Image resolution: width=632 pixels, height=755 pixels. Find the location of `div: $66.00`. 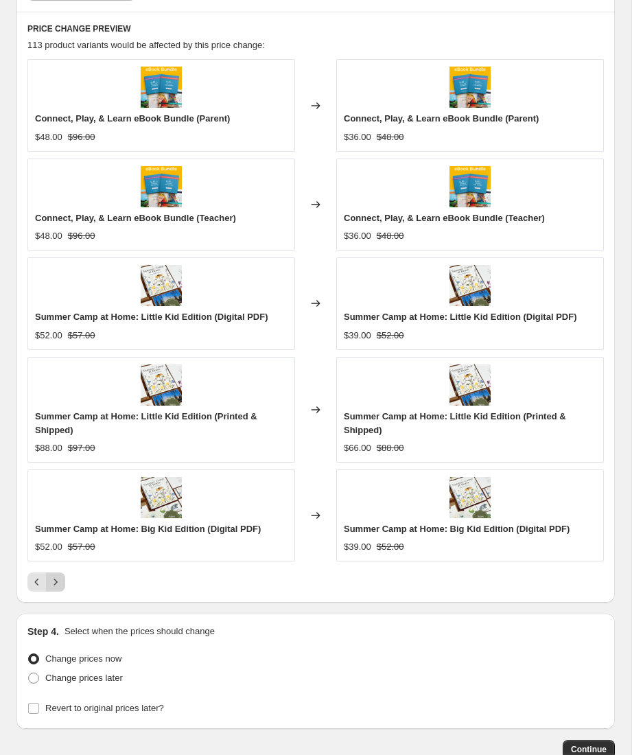

div: $66.00 is located at coordinates (358, 448).